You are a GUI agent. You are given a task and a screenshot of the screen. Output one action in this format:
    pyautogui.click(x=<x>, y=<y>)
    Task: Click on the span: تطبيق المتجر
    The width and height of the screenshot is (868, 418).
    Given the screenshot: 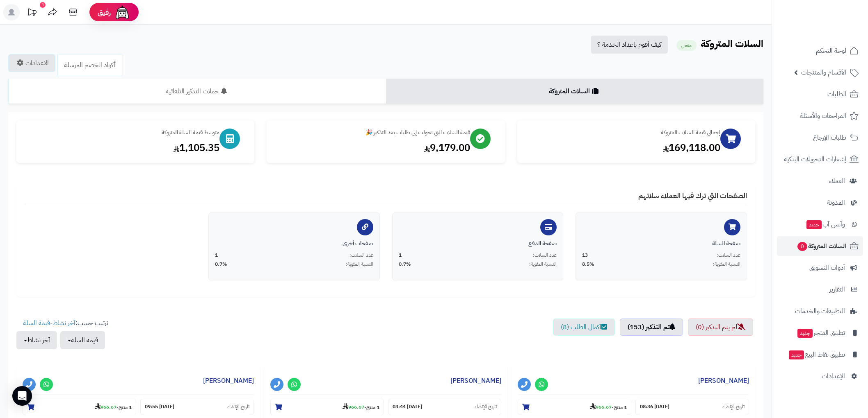 What is the action you would take?
    pyautogui.click(x=820, y=333)
    